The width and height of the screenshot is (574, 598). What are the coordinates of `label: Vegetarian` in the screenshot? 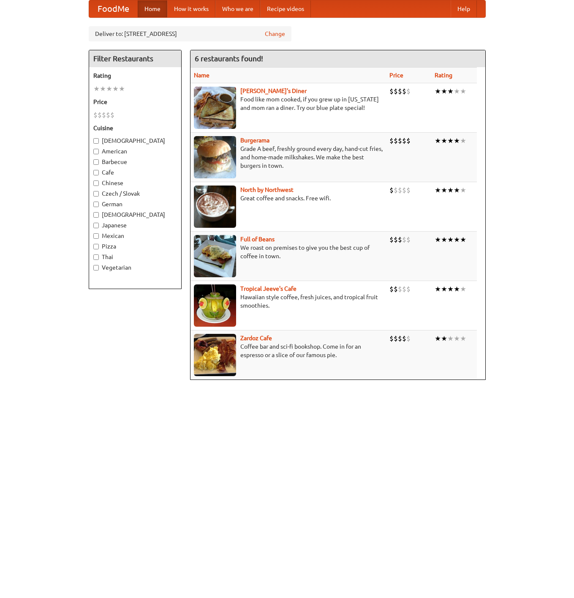 It's located at (135, 267).